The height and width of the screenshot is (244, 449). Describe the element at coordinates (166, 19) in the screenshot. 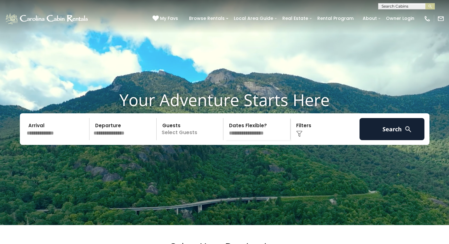

I see `a: My Favs` at that location.